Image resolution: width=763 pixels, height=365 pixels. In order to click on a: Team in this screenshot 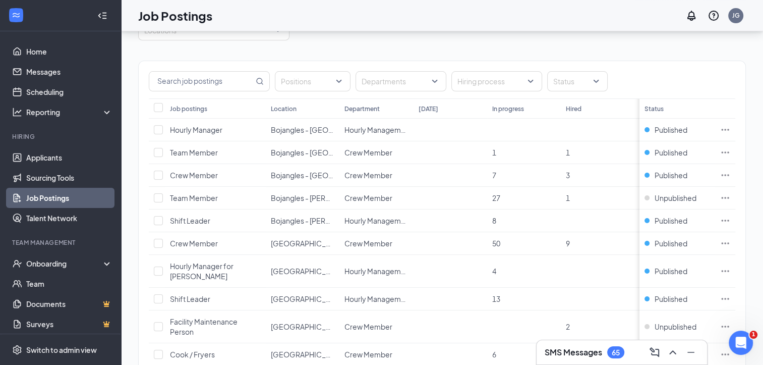, I will do `click(69, 283)`.